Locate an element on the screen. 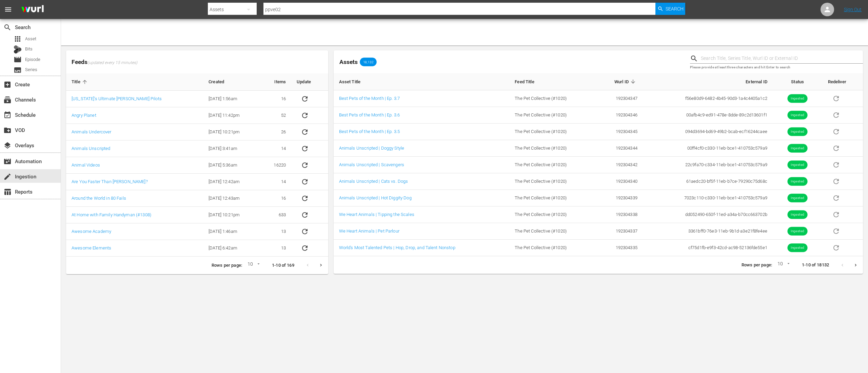 The width and height of the screenshot is (868, 373). td: 52 is located at coordinates (275, 116).